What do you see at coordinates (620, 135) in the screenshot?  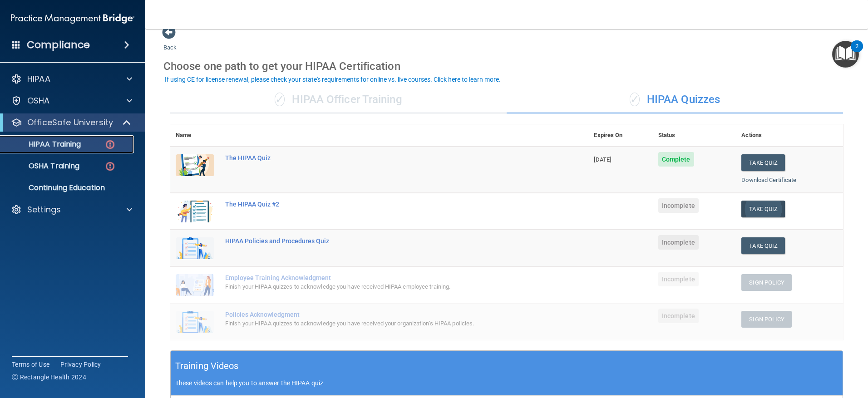 I see `th: Expires On` at bounding box center [620, 135].